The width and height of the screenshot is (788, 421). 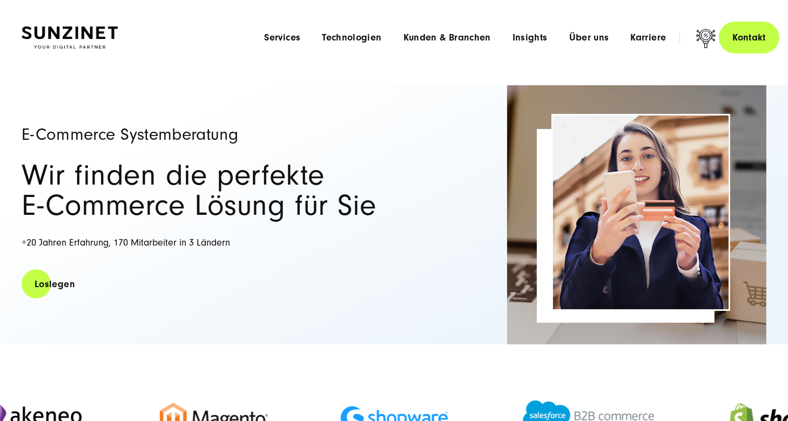 I want to click on a: Technologien, so click(x=352, y=38).